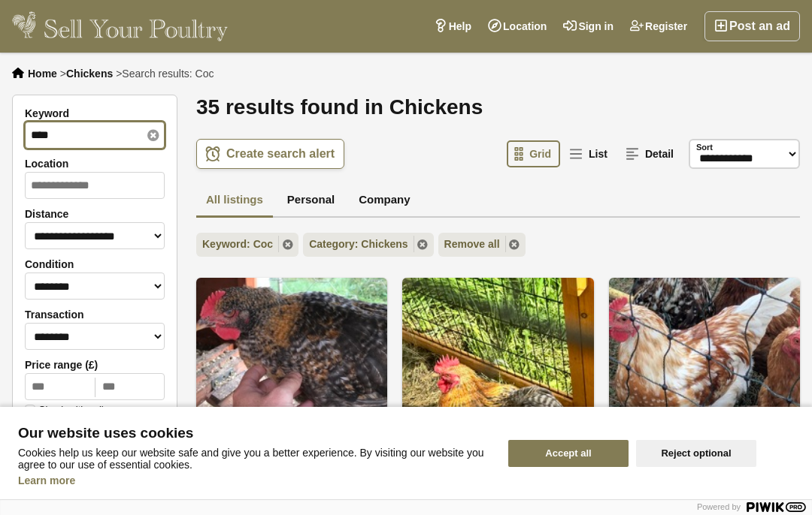 The width and height of the screenshot is (812, 515). I want to click on a: Personal, so click(311, 202).